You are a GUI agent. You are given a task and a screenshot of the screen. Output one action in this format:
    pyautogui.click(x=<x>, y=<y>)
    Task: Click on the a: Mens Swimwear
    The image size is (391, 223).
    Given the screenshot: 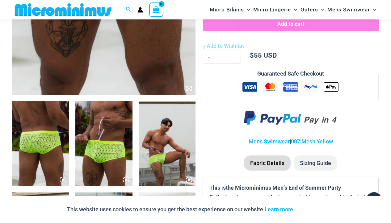 What is the action you would take?
    pyautogui.click(x=269, y=141)
    